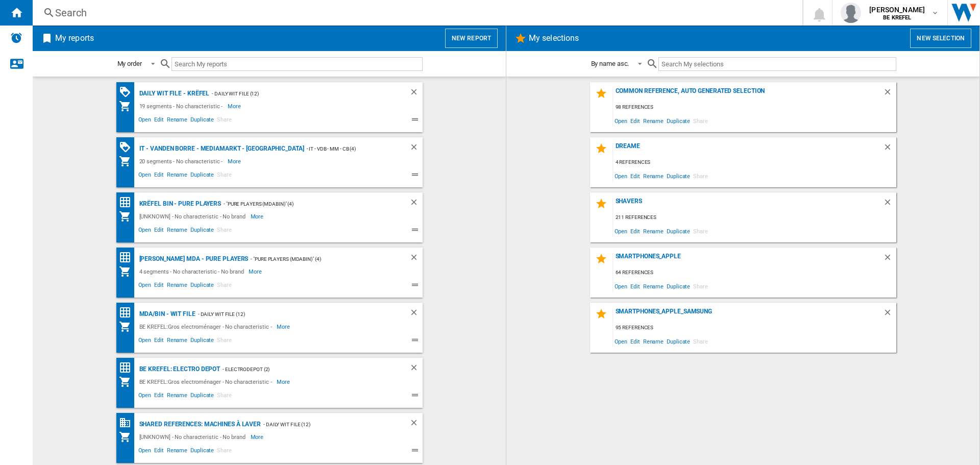  I want to click on div: BE KREFEL: Electro depot, so click(178, 369).